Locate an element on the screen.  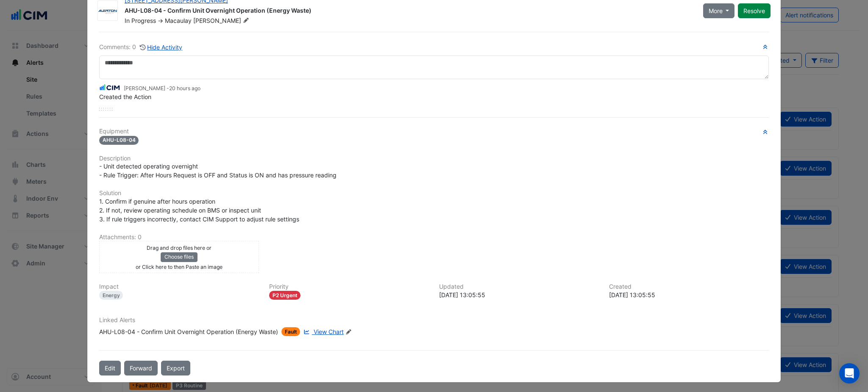
fa-icon: Edit Linked Alerts is located at coordinates (348, 332).